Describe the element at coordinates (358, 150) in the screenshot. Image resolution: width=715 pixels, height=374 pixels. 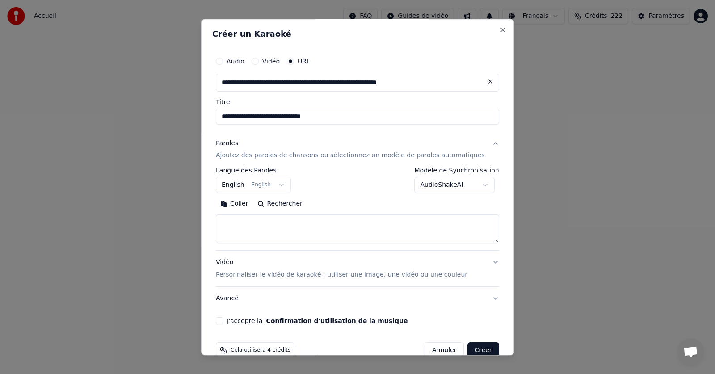
I see `button: ParolesAjoutez des paroles de chansons ou sélectionnez un modèle de paroles automatiques` at that location.